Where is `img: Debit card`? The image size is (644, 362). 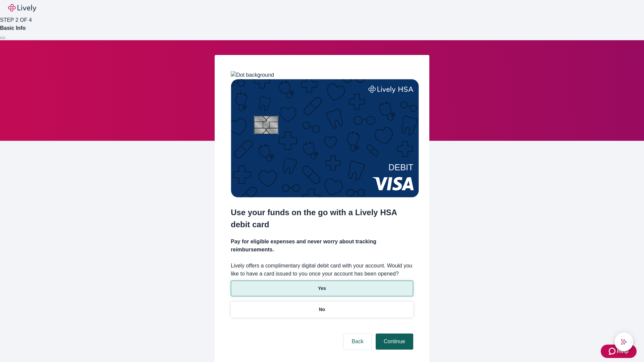
img: Debit card is located at coordinates (324, 138).